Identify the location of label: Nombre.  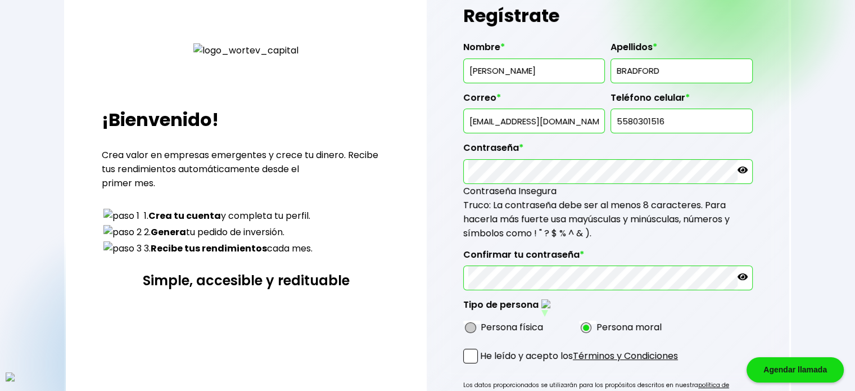
(534, 50).